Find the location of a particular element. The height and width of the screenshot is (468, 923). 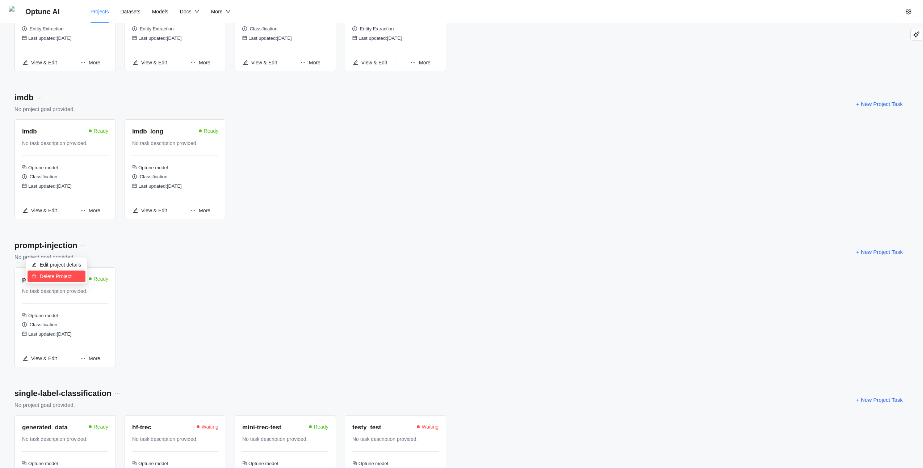

div: single-label-classification is located at coordinates (63, 394).